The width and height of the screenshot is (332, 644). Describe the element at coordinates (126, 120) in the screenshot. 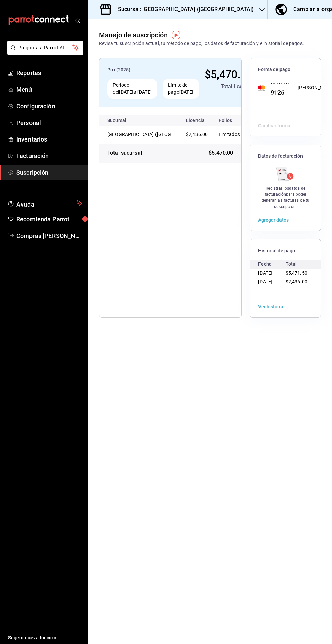

I see `div: Sucursal` at that location.